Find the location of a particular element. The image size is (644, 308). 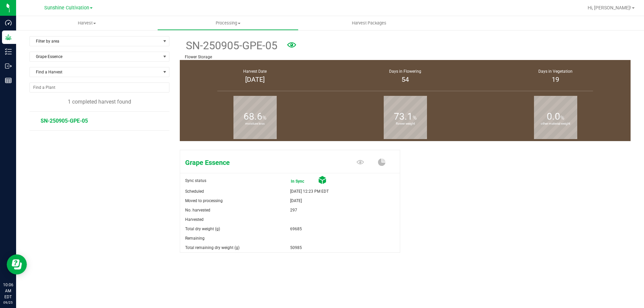

div: Harvest Date is located at coordinates (255, 71).